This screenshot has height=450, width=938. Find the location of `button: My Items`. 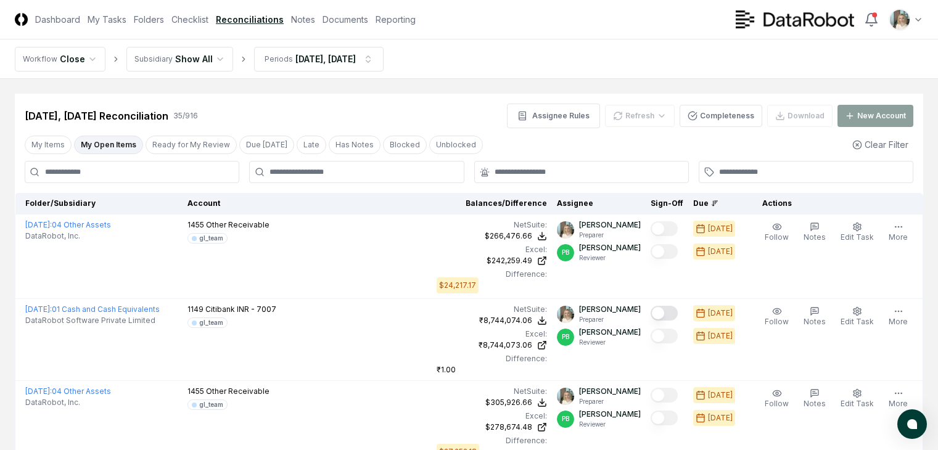

button: My Items is located at coordinates (48, 145).